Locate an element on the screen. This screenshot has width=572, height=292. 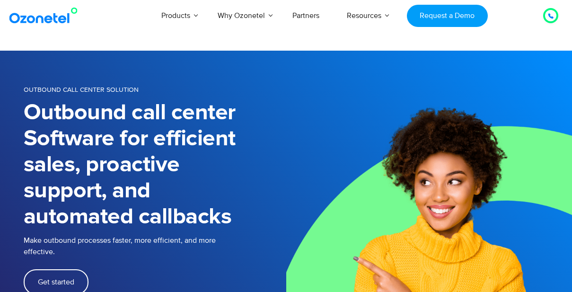
span: Get started is located at coordinates (56, 282).